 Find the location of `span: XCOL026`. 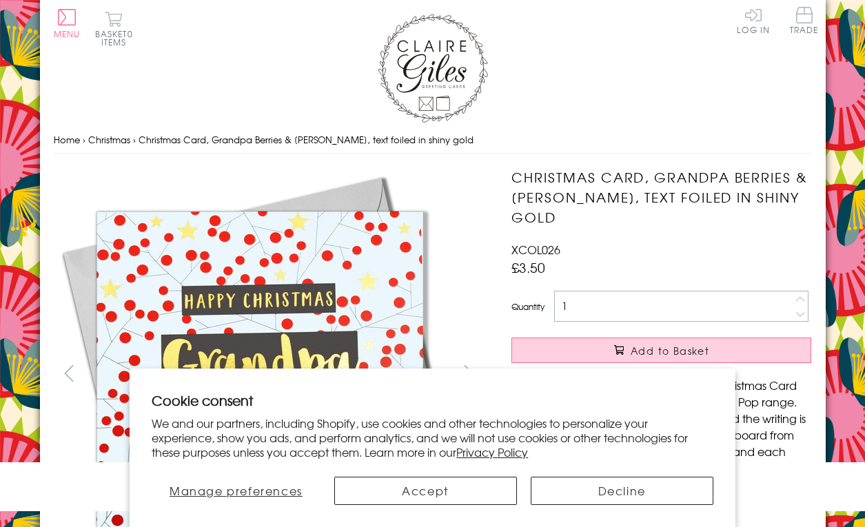

span: XCOL026 is located at coordinates (535, 249).